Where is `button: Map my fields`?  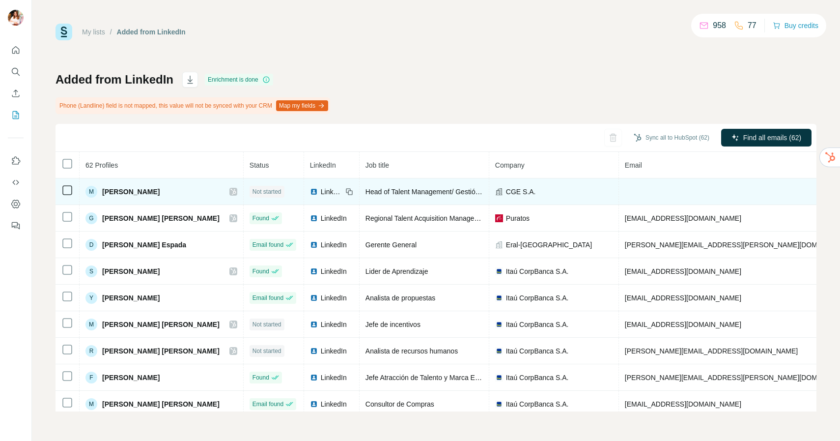 button: Map my fields is located at coordinates (302, 106).